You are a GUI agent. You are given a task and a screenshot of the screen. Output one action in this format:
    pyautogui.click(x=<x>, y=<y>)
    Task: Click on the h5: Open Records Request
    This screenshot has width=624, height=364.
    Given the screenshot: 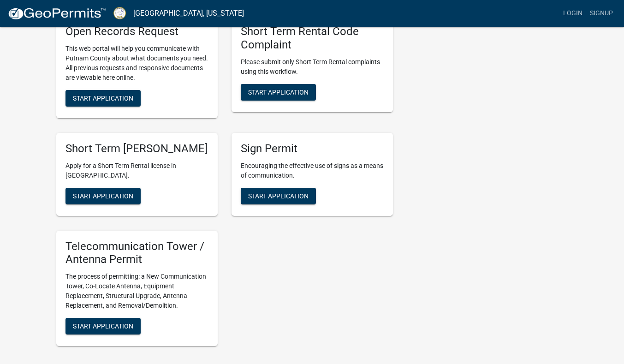 What is the action you would take?
    pyautogui.click(x=137, y=31)
    